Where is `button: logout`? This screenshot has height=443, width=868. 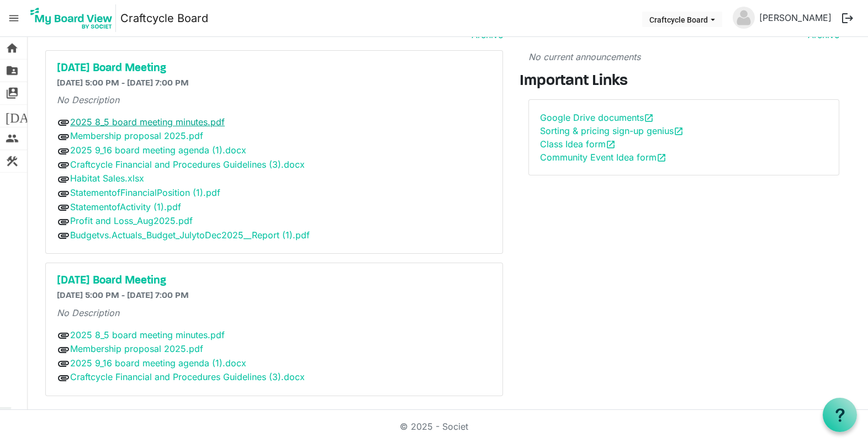
button: logout is located at coordinates (847, 18).